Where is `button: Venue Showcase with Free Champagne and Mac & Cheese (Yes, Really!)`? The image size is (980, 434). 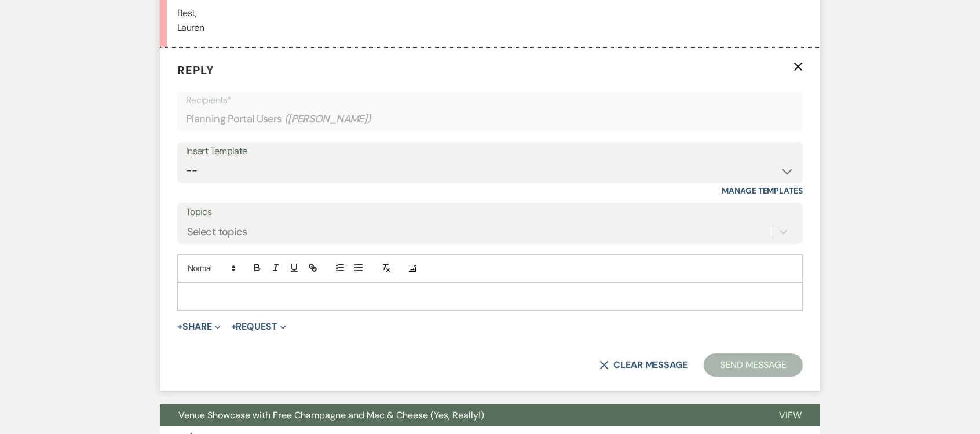
button: Venue Showcase with Free Champagne and Mac & Cheese (Yes, Really!) is located at coordinates (460, 415).